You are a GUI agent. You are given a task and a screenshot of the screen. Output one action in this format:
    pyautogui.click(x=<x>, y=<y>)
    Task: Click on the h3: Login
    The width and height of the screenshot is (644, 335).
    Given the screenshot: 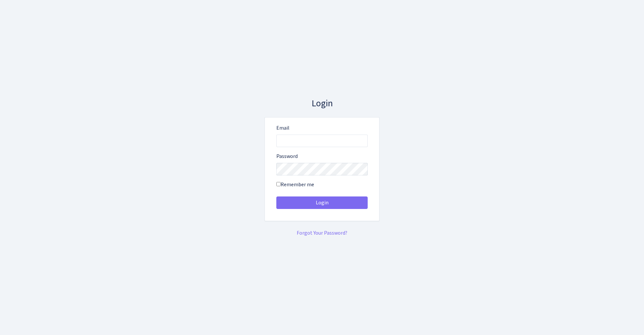 What is the action you would take?
    pyautogui.click(x=322, y=103)
    